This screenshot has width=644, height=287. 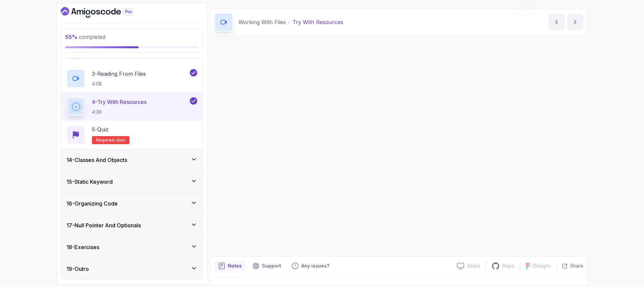 What do you see at coordinates (132, 182) in the screenshot?
I see `button: 15-Static Keyword` at bounding box center [132, 182].